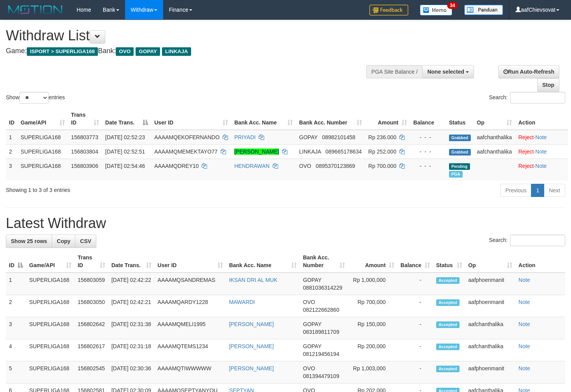 Image resolution: width=571 pixels, height=392 pixels. Describe the element at coordinates (323, 288) in the screenshot. I see `span: Copy 0881036314229 to clipboard` at that location.